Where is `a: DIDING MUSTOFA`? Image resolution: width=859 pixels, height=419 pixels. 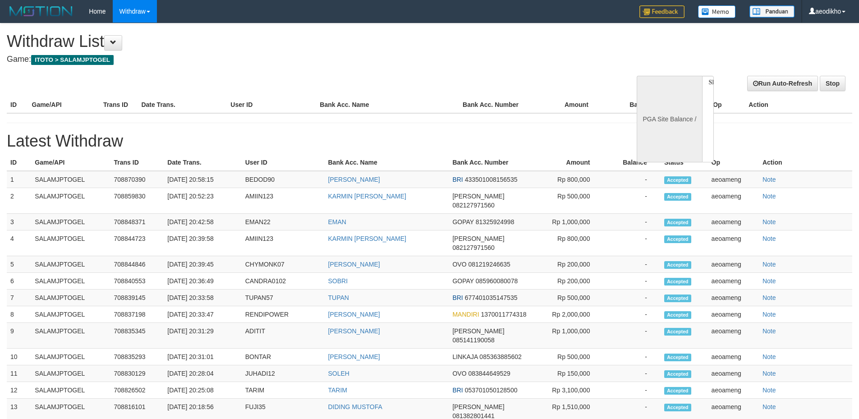 a: DIDING MUSTOFA is located at coordinates (355, 407).